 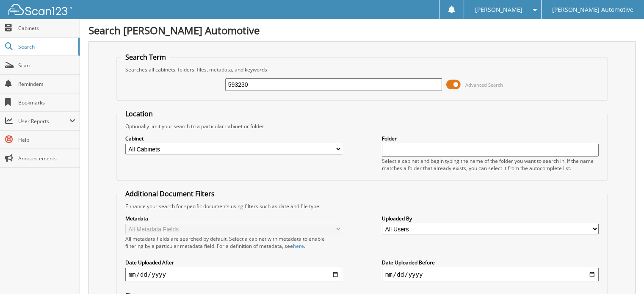 I want to click on div: Searches all cabinets, folders, files, metadata, and keywords, so click(x=362, y=69).